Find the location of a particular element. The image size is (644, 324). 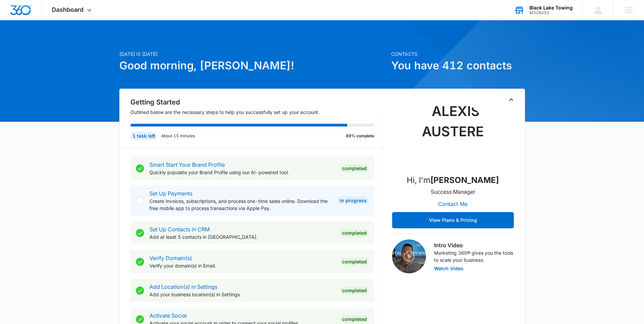

p: Success Manager is located at coordinates (453, 192).